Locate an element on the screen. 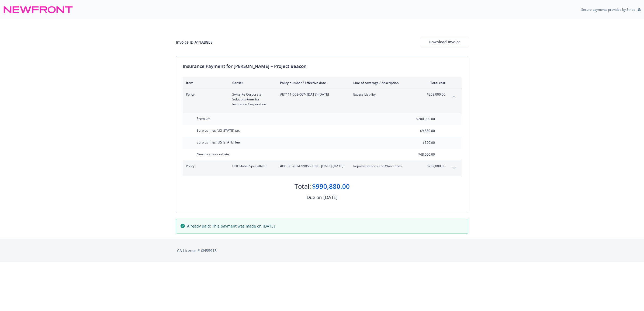  div: Invoice ID: A11AB8E8 is located at coordinates (195, 42).